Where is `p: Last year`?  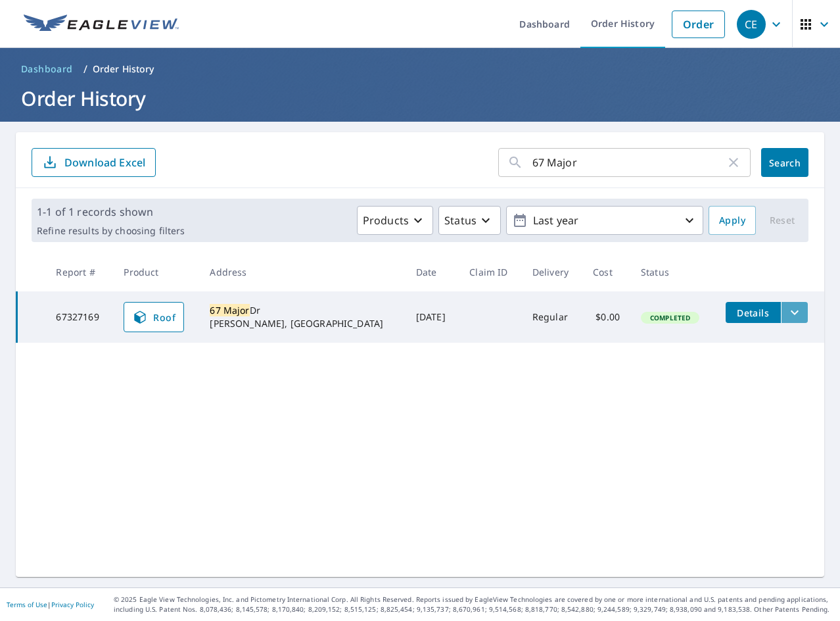
p: Last year is located at coordinates (605, 220).